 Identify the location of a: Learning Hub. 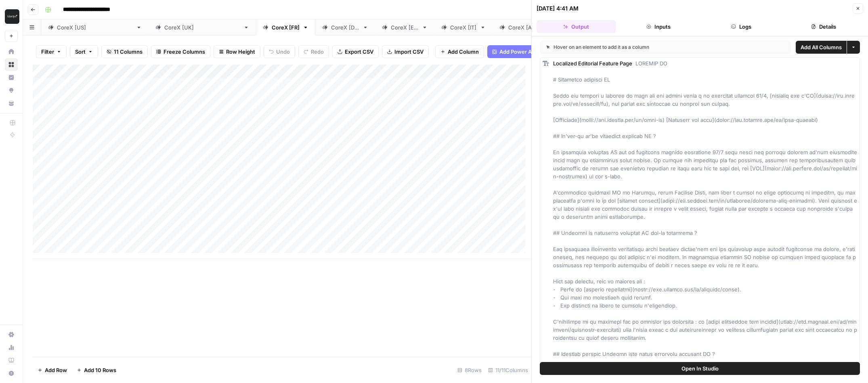
(11, 360).